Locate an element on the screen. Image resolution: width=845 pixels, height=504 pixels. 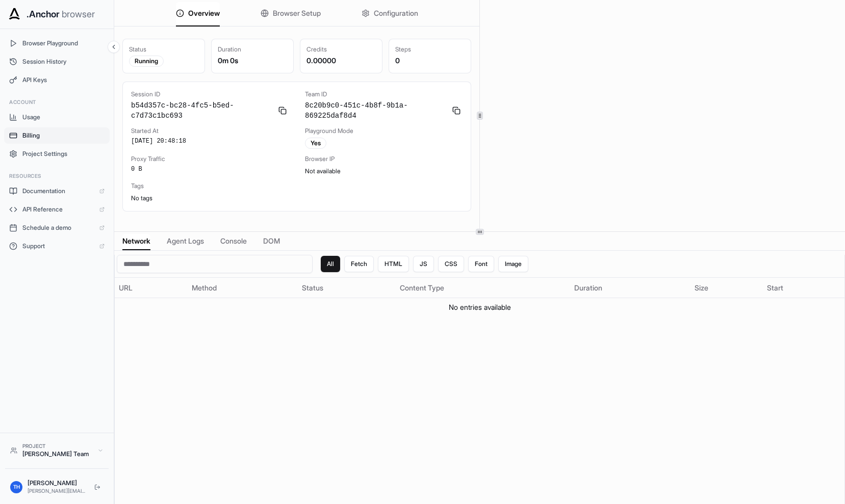
button: Logout is located at coordinates (97, 488).